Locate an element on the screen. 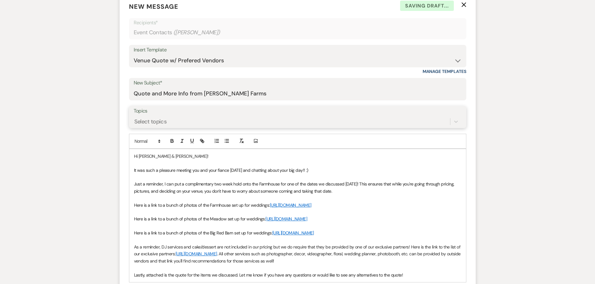 Image resolution: width=595 pixels, height=284 pixels. span: Here is a link to a bunch of photos of the Farmhouse set up for weddings: is located at coordinates (202, 205).